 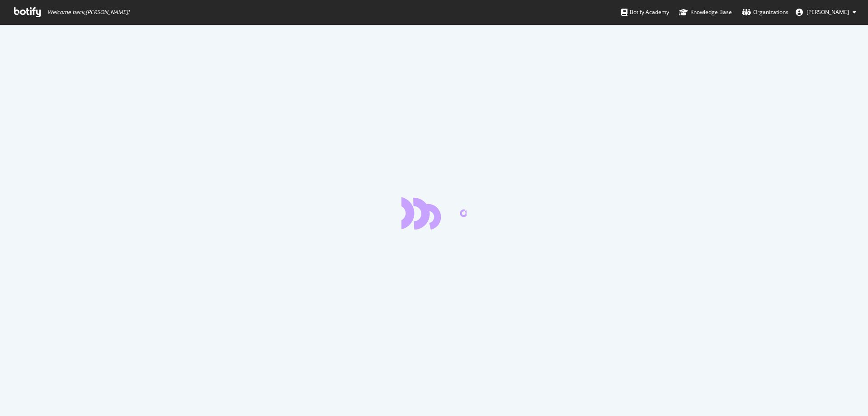 I want to click on div: animation, so click(x=434, y=213).